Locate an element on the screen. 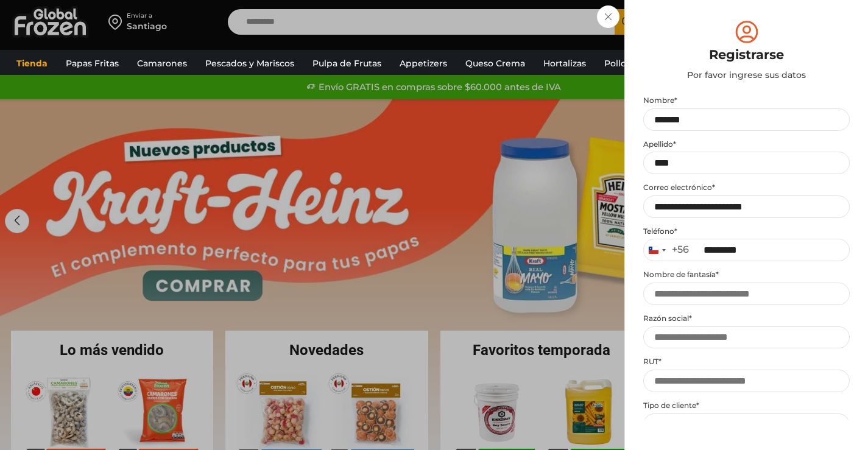 The height and width of the screenshot is (450, 868). label: Tipo de cliente is located at coordinates (746, 406).